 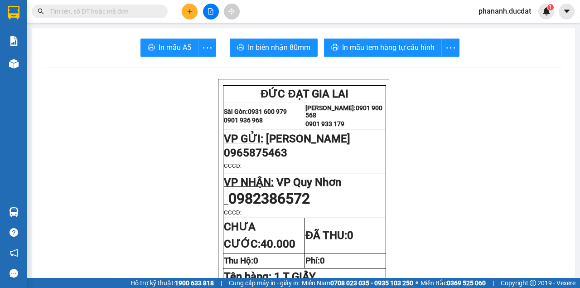 I want to click on span: question-circle, so click(x=14, y=232).